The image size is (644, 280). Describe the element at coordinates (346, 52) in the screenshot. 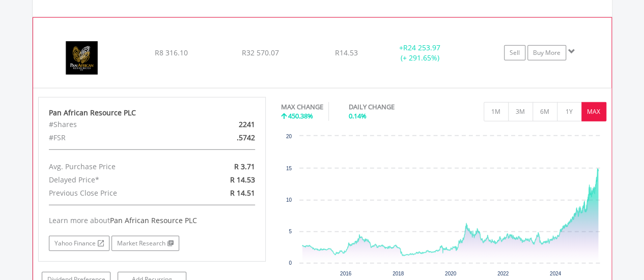

I see `span: R14.53` at that location.